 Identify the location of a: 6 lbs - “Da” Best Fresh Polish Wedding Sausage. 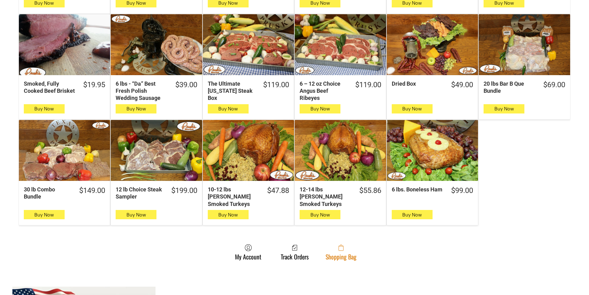
(156, 45).